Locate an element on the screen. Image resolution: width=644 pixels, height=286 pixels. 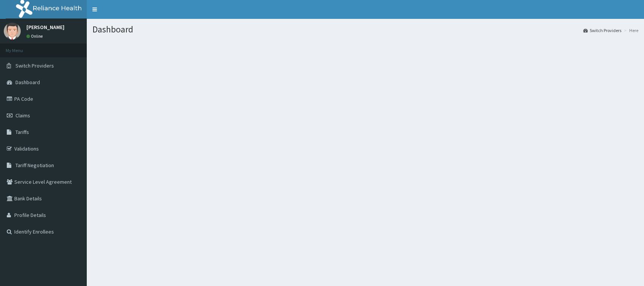
span: Claims is located at coordinates (23, 116).